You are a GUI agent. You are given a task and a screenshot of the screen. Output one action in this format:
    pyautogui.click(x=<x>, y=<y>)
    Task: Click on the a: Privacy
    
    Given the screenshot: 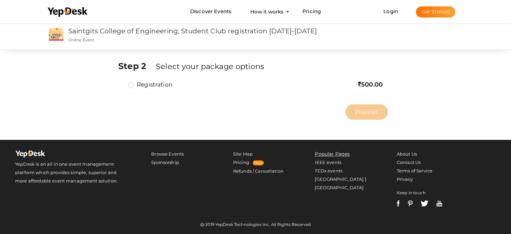 What is the action you would take?
    pyautogui.click(x=405, y=179)
    